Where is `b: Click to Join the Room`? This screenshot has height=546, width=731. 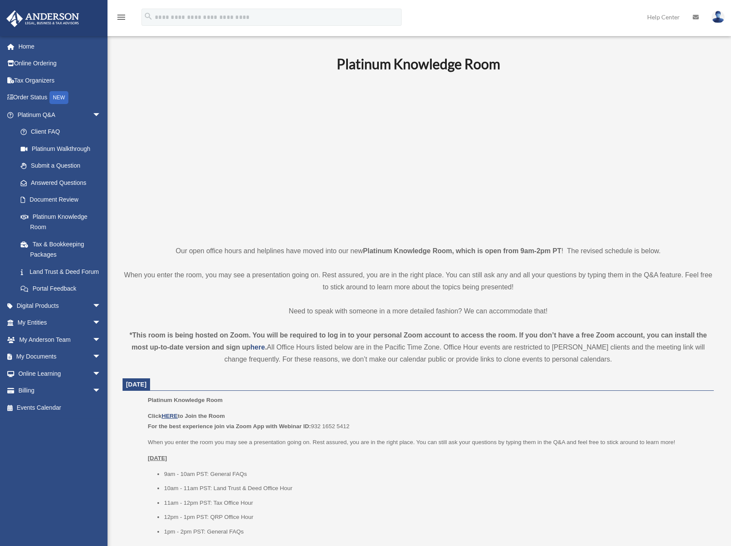
b: Click to Join the Room is located at coordinates (186, 416).